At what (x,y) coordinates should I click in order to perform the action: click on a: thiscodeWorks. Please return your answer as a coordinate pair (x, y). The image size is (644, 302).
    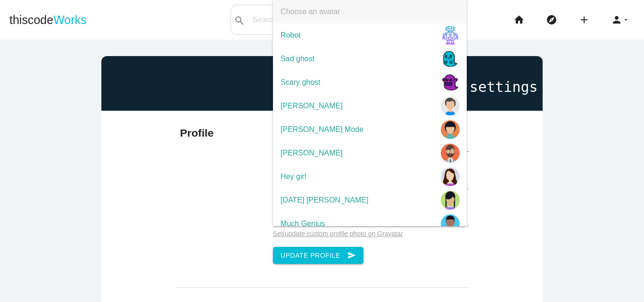
    Looking at the image, I should click on (48, 20).